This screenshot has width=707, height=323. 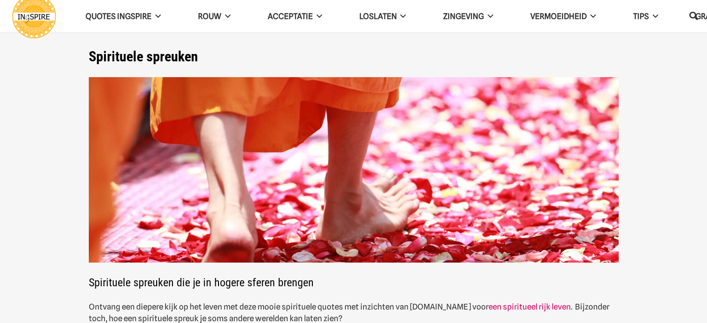 What do you see at coordinates (468, 16) in the screenshot?
I see `a: Zingeving` at bounding box center [468, 16].